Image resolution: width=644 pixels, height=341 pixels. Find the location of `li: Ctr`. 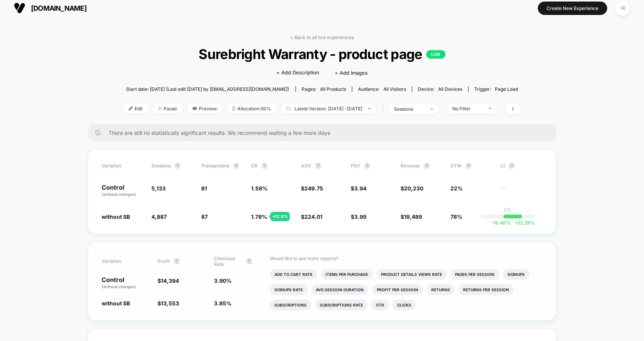

li: Ctr is located at coordinates (380, 305).